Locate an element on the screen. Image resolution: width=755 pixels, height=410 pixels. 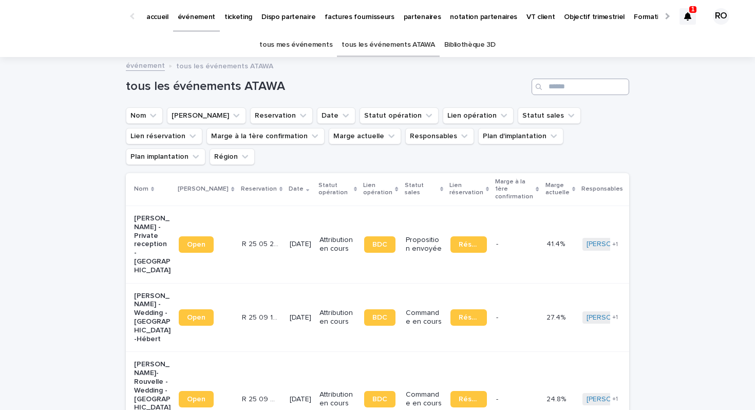
p: 41.4% is located at coordinates (557, 243).